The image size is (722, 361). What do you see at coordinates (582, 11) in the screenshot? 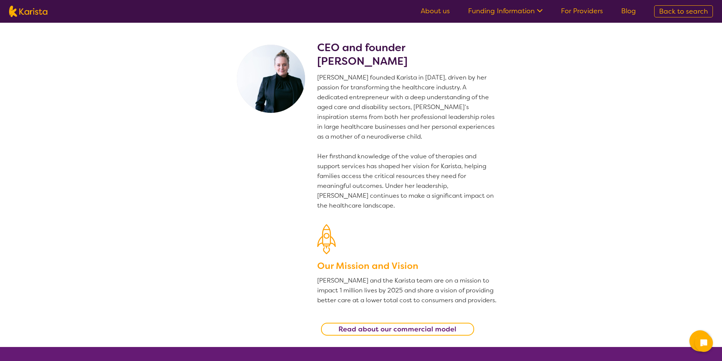
I see `a: For Providers` at bounding box center [582, 11].